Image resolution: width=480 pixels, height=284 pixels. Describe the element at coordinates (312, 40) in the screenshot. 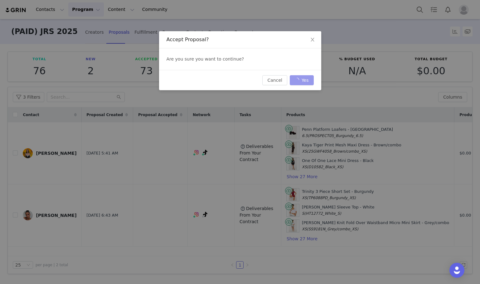

I see `button: Close` at that location.